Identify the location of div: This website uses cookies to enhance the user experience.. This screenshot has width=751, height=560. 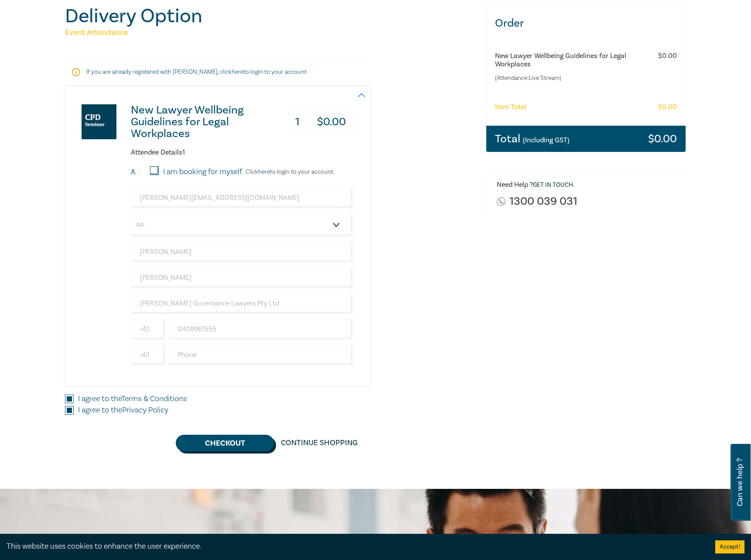
(354, 546).